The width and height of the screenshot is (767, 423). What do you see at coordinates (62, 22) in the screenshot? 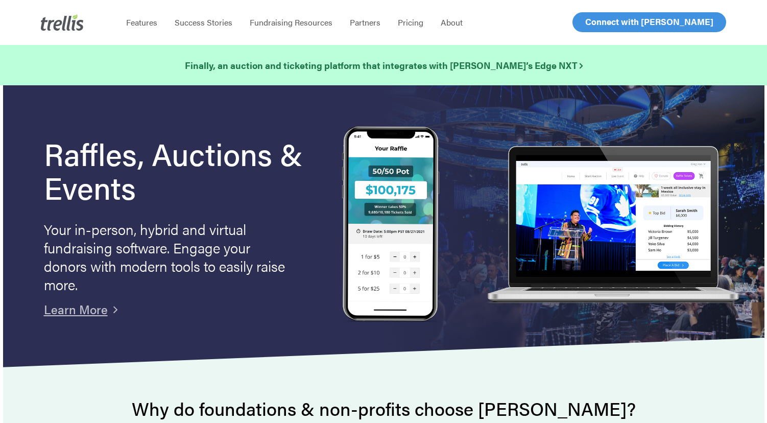
I see `img: Trellis` at bounding box center [62, 22].